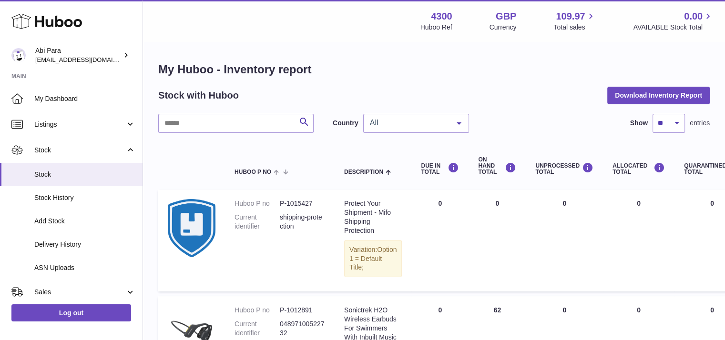 The height and width of the screenshot is (340, 725). What do you see at coordinates (71, 313) in the screenshot?
I see `a: Log out` at bounding box center [71, 313].